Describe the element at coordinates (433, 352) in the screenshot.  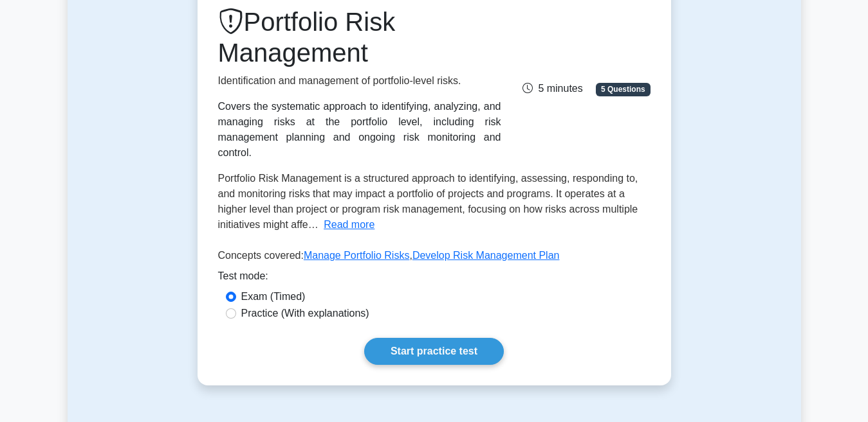
I see `a: Start practice test` at that location.